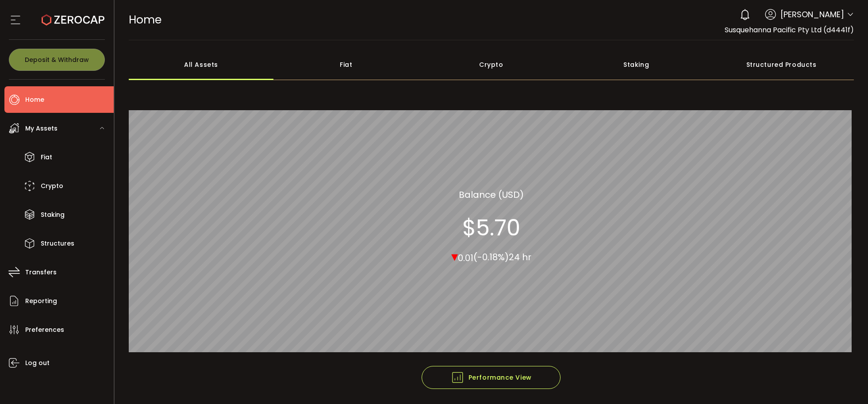 This screenshot has width=868, height=404. What do you see at coordinates (491, 228) in the screenshot?
I see `section: $5.70` at bounding box center [491, 228].